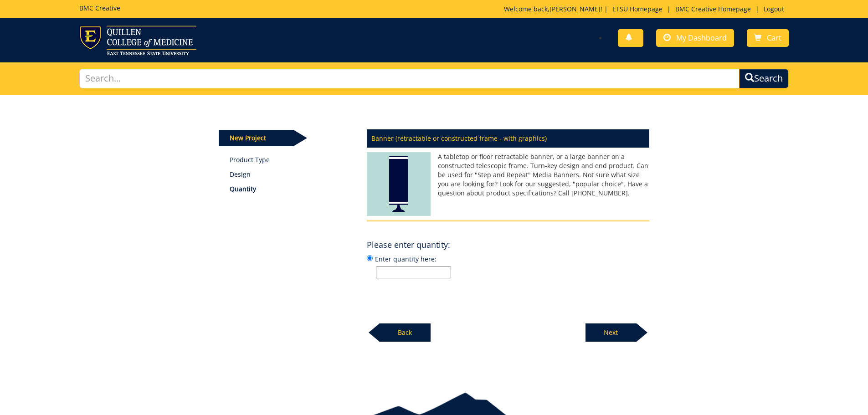 Image resolution: width=868 pixels, height=415 pixels. I want to click on a: Product Type, so click(291, 160).